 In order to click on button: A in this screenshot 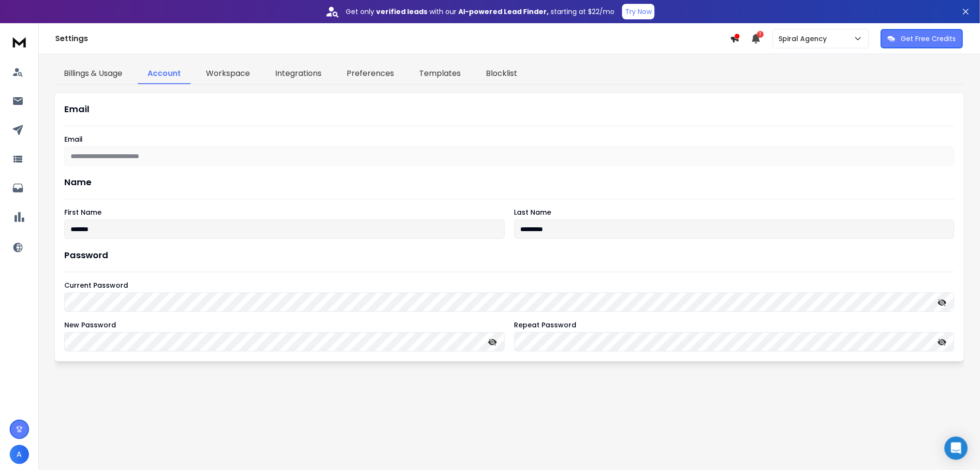, I will do `click(19, 454)`.